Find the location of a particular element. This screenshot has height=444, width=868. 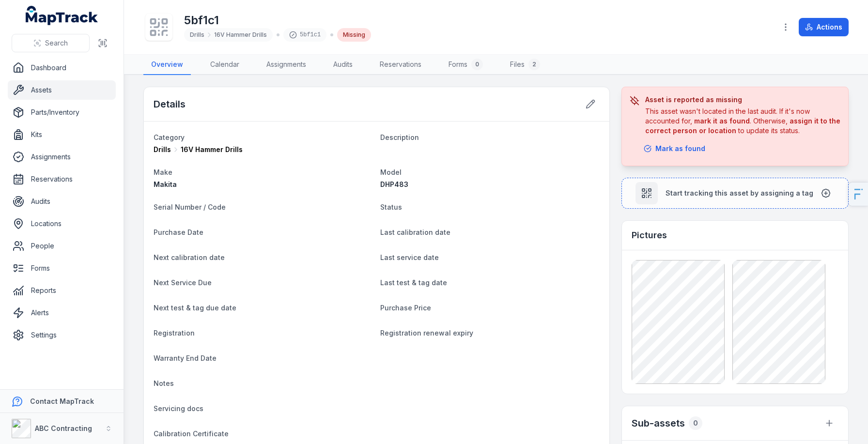

span: Next Service Due is located at coordinates (182, 283).